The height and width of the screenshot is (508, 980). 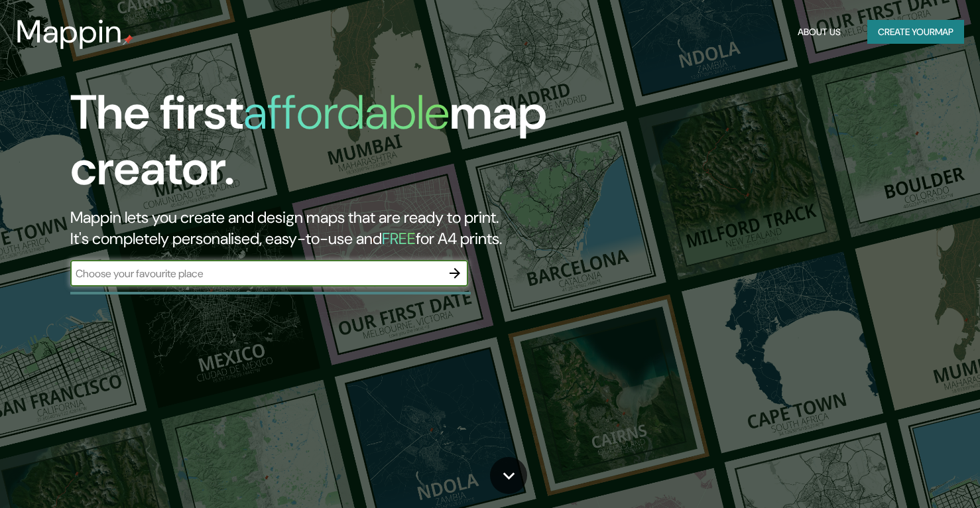 I want to click on h5: FREE, so click(x=398, y=238).